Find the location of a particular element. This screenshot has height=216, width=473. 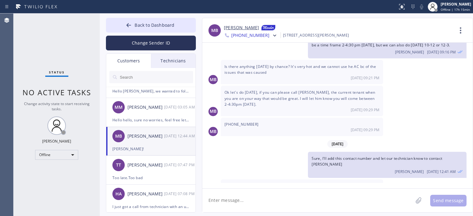

div: Customers is located at coordinates (128, 61).